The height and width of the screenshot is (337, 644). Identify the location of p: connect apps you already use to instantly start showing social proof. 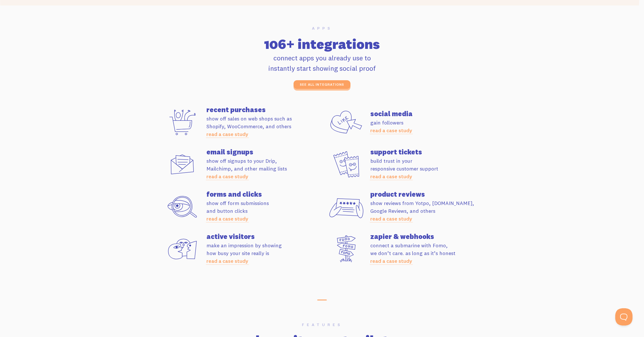
(322, 63).